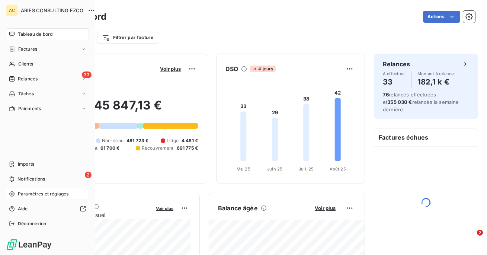 Image resolution: width=487 pixels, height=255 pixels. What do you see at coordinates (394, 82) in the screenshot?
I see `h4: 33` at bounding box center [394, 82].